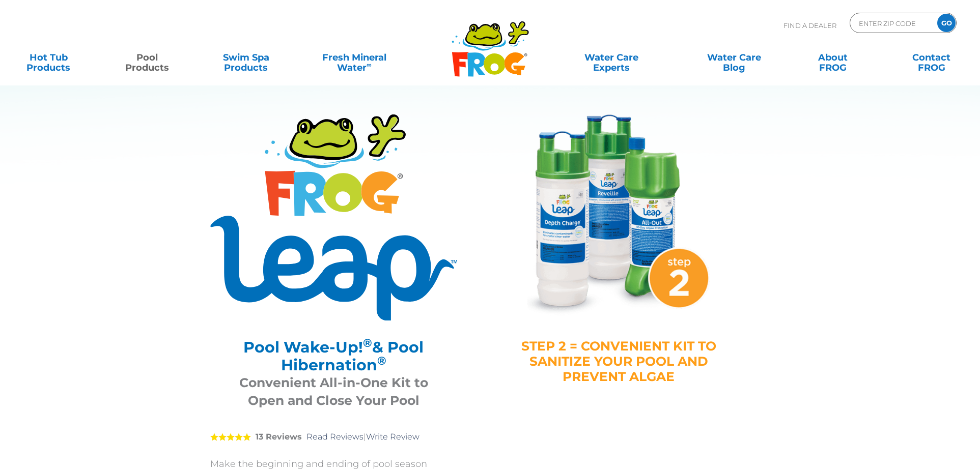 The image size is (980, 469). I want to click on span: 5, so click(230, 437).